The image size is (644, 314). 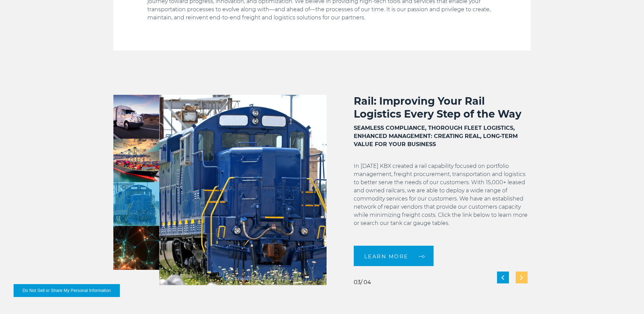 What do you see at coordinates (357, 282) in the screenshot?
I see `span: 03` at bounding box center [357, 282].